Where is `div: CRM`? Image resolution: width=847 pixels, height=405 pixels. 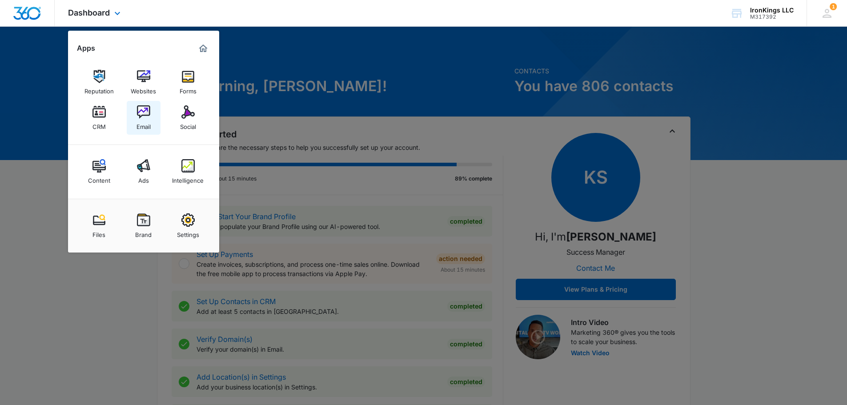 div: CRM is located at coordinates (99, 124).